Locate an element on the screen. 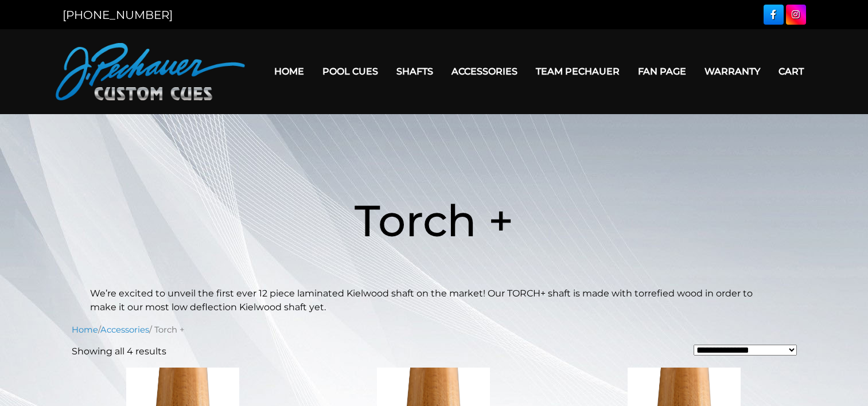  a: Cart is located at coordinates (791, 71).